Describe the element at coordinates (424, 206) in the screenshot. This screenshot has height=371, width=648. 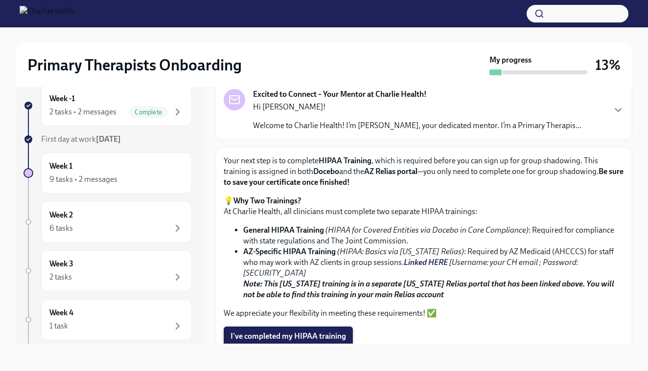
I see `p: 💡 At Charlie Health, all clinicians must complete two separate HIPAA trainings:` at that location.